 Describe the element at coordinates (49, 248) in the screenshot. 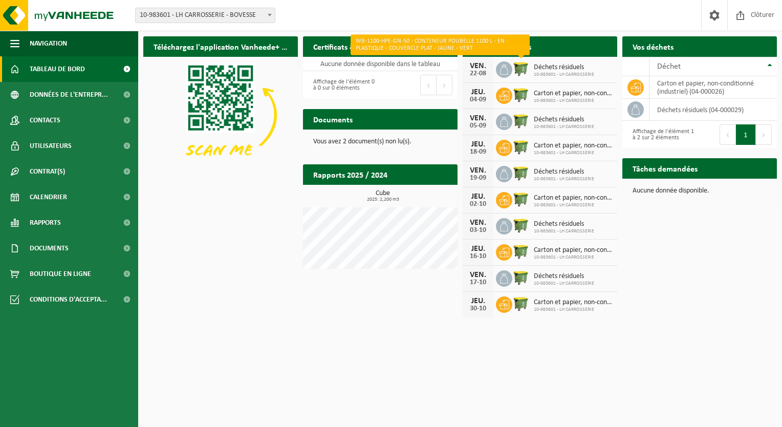

I see `span: Documents` at that location.